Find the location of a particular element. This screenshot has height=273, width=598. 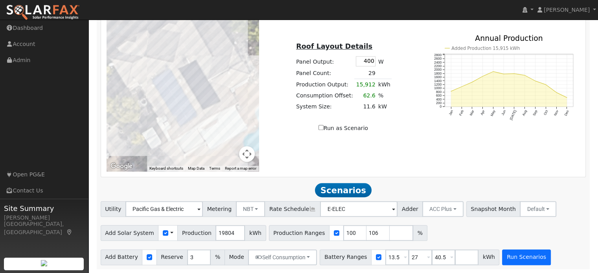

text: Aug is located at coordinates (525, 113).